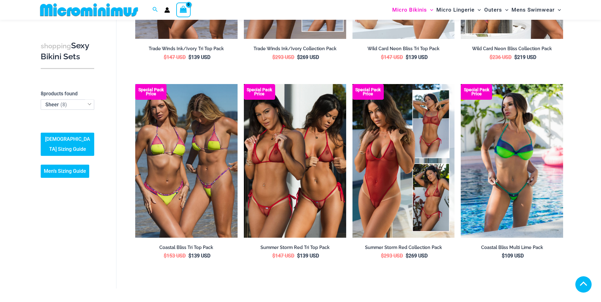  I want to click on span: Micro Bikinis, so click(410, 10).